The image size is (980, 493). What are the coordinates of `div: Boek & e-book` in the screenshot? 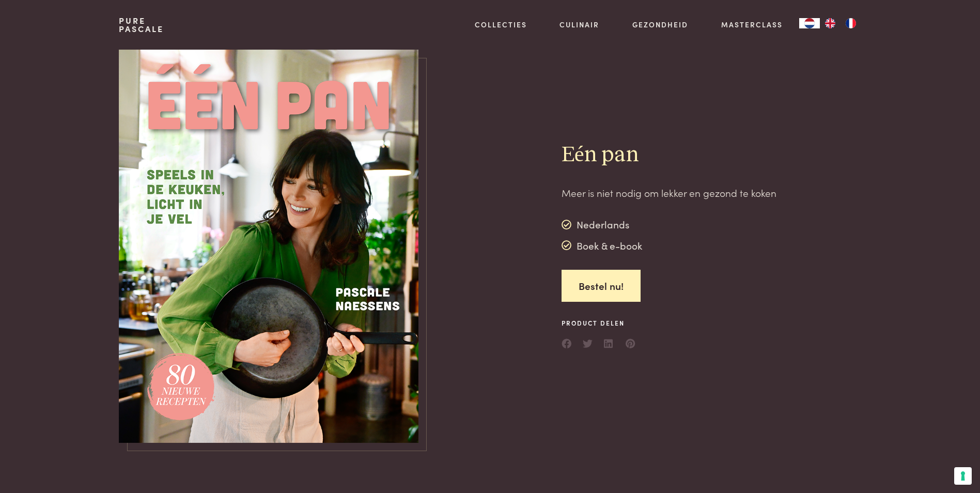 It's located at (602, 245).